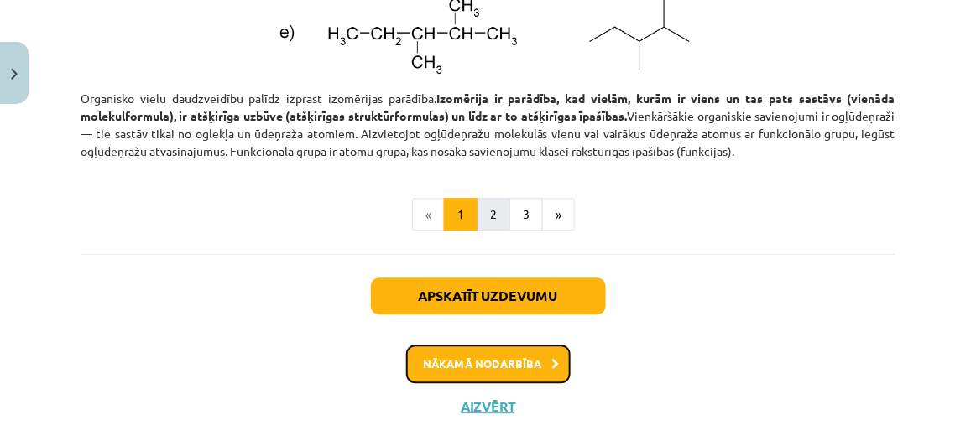 The height and width of the screenshot is (446, 976). What do you see at coordinates (461, 215) in the screenshot?
I see `button: 1` at bounding box center [461, 215].